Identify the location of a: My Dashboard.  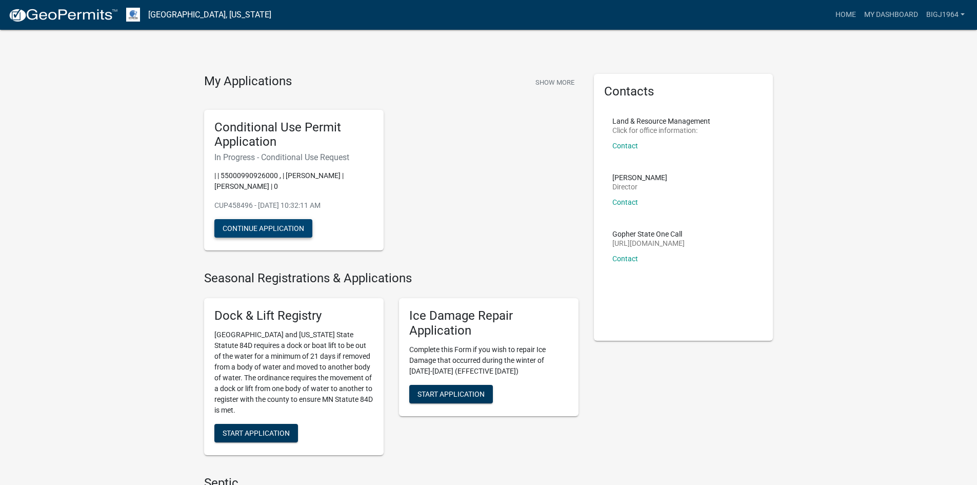
(891, 15).